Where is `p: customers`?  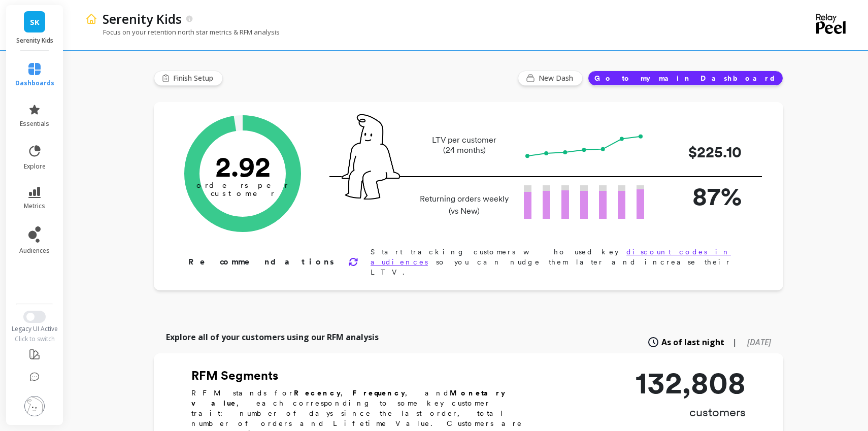 p: customers is located at coordinates (691, 412).